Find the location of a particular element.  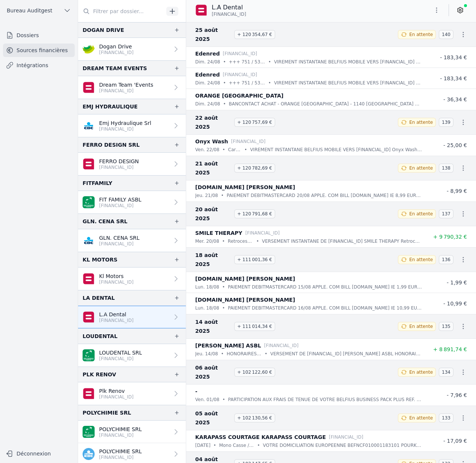

span: + 111 001,36 € is located at coordinates (254, 260).